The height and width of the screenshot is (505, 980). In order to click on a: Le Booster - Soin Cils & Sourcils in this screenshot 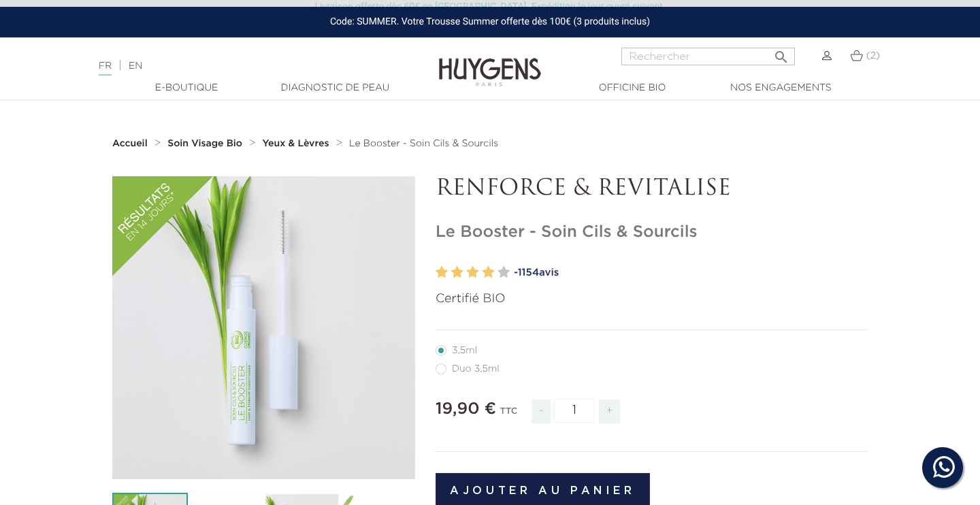, I will do `click(423, 144)`.